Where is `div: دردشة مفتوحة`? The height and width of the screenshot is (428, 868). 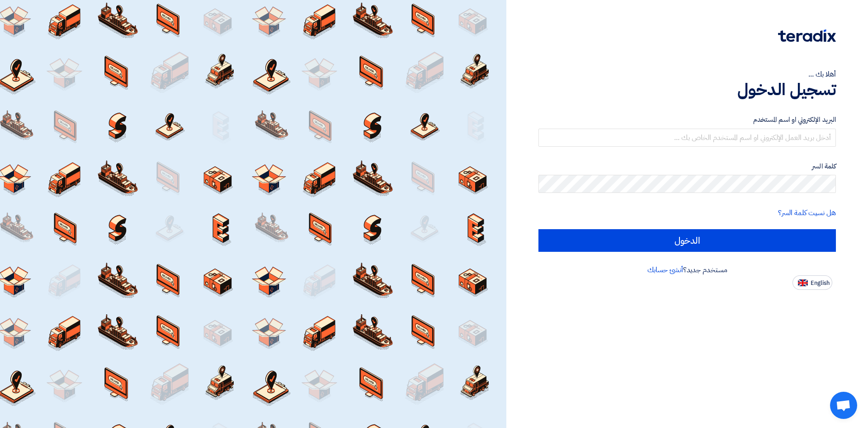 div: دردشة مفتوحة is located at coordinates (844, 405).